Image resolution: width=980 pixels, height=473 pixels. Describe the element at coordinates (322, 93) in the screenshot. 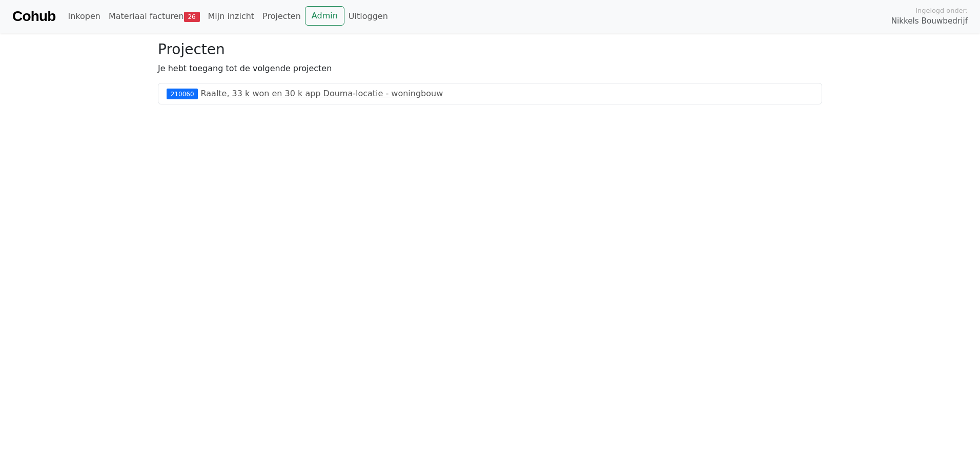

I see `a: Raalte, 33 k won en 30 k app Douma-locatie - woningbouw` at that location.